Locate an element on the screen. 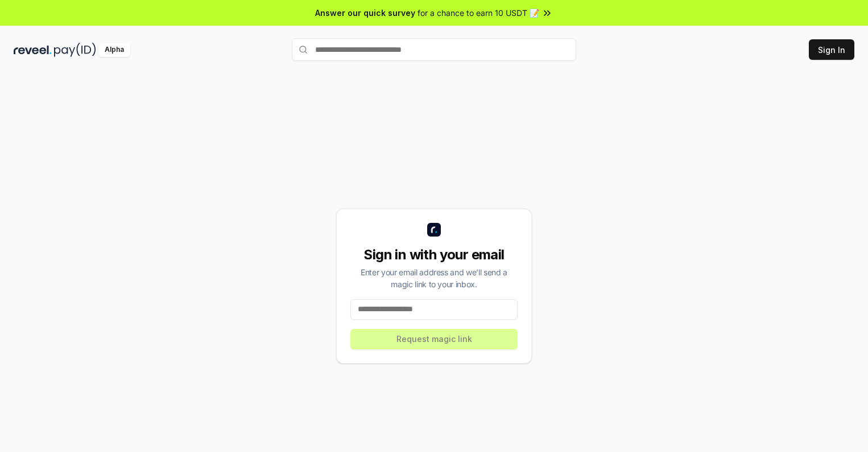  img: reveel_dark is located at coordinates (33, 49).